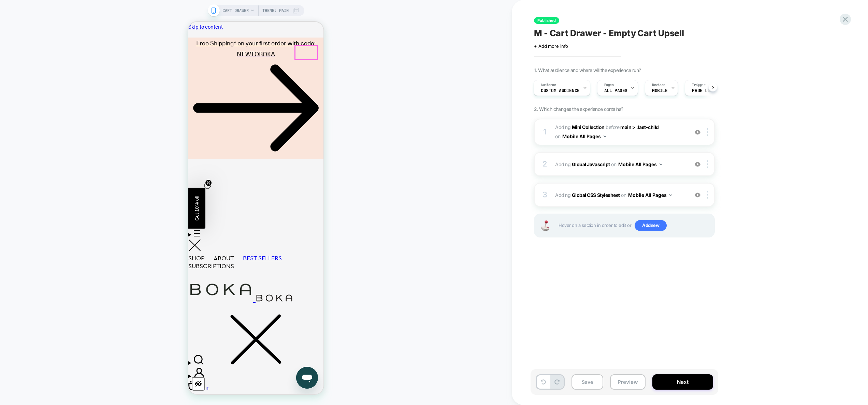 The image size is (868, 405). I want to click on button: Close teaser, so click(19, 164).